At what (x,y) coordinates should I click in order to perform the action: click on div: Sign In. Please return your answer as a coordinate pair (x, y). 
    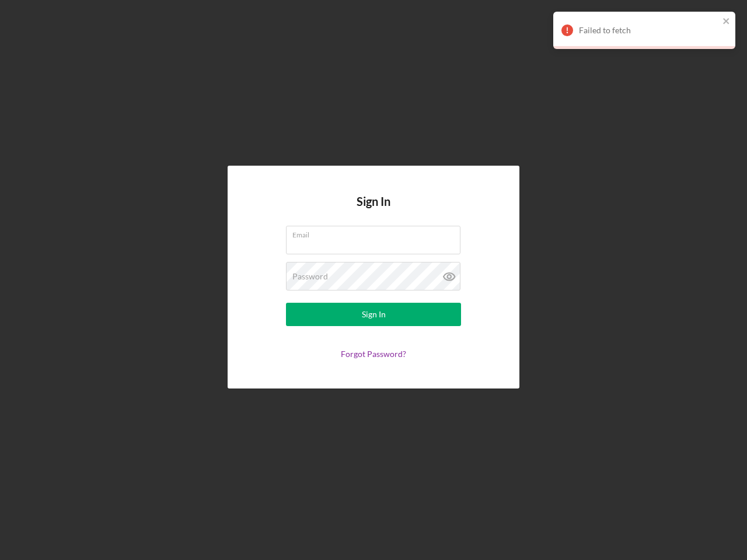
    Looking at the image, I should click on (373, 314).